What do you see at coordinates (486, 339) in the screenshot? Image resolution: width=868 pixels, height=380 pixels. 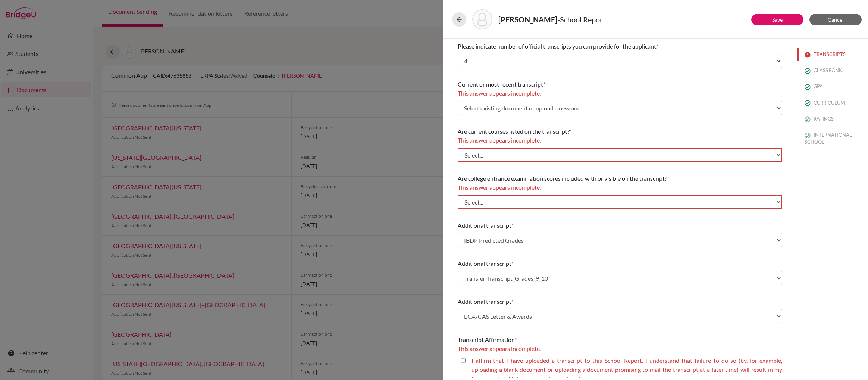 I see `span: Transcript Affirmation` at bounding box center [486, 339].